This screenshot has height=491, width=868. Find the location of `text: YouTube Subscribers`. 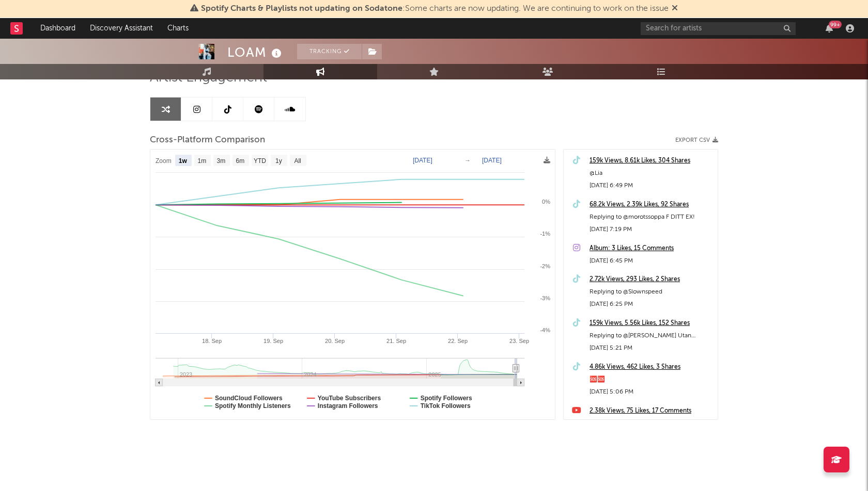

text: YouTube Subscribers is located at coordinates (349, 398).